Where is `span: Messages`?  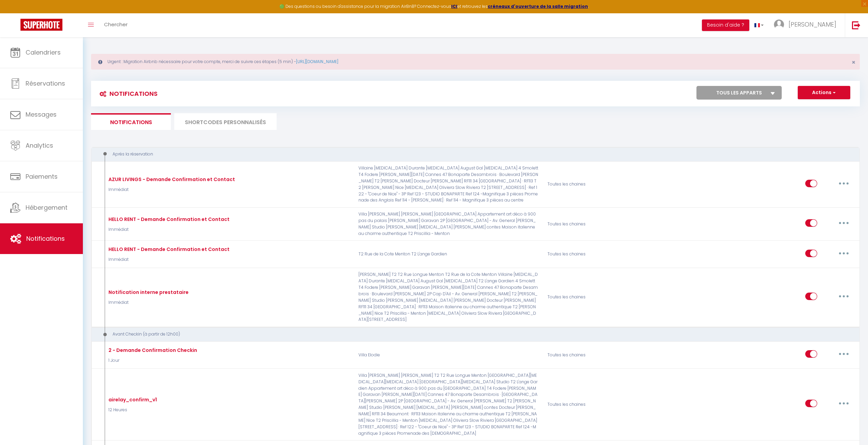
span: Messages is located at coordinates (41, 114).